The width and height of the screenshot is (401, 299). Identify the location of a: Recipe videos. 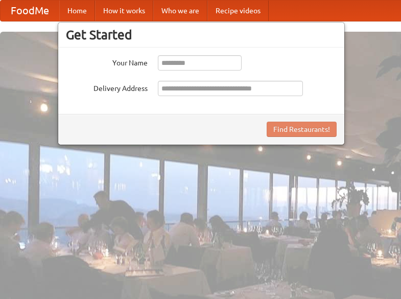
(238, 11).